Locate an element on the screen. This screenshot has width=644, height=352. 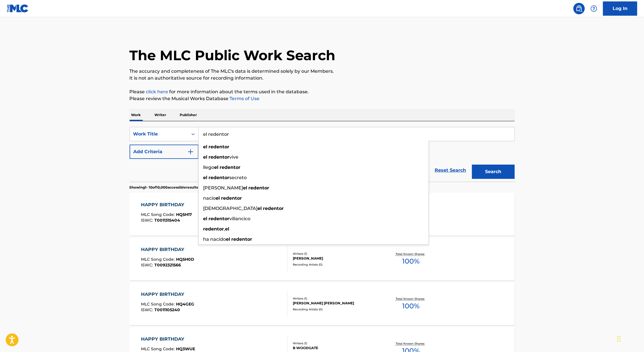
span: T0011105240 is located at coordinates (167, 310).